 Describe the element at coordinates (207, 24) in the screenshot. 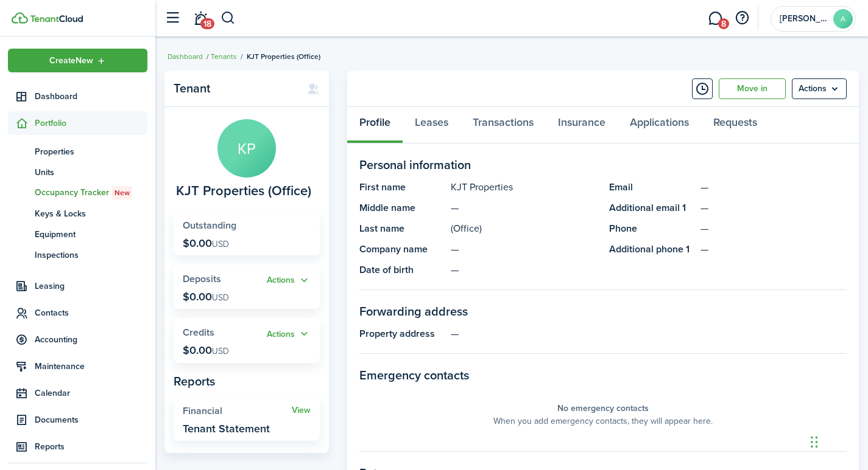

I see `span: 18` at that location.